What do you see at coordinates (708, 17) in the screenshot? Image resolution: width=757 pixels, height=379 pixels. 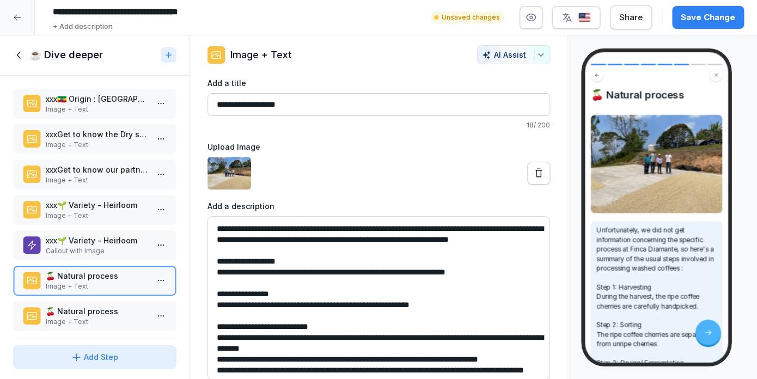 I see `button: Save Change` at bounding box center [708, 17].